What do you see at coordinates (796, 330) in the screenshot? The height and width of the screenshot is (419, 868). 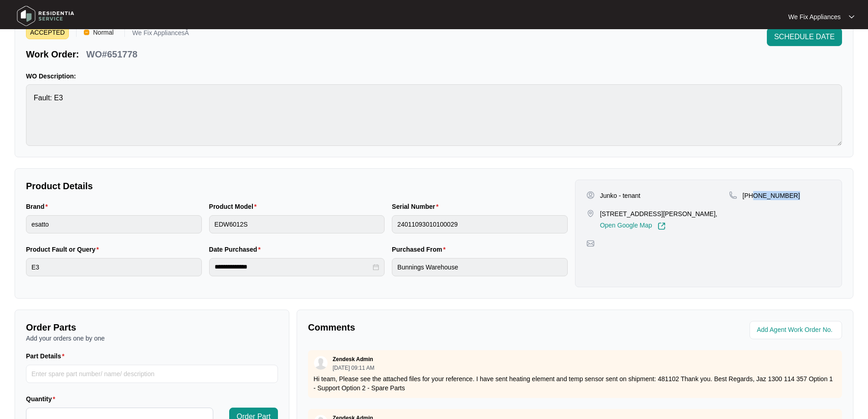 I see `input: Add Agent Work Order No.` at bounding box center [796, 330].